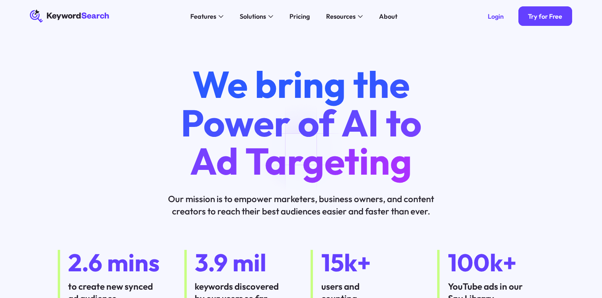  Describe the element at coordinates (253, 16) in the screenshot. I see `div: Solutions` at that location.